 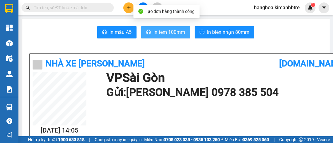 I want to click on button: printerIn mẫu A5, so click(x=117, y=32).